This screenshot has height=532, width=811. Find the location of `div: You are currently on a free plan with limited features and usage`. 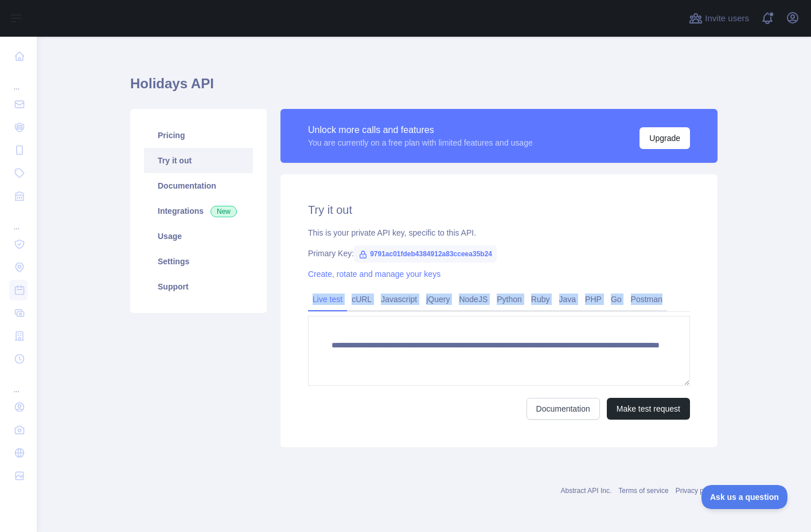

div: You are currently on a free plan with limited features and usage is located at coordinates (421, 143).